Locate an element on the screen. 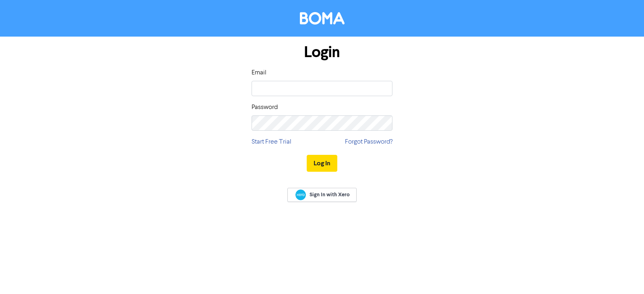 The image size is (644, 294). a: Start Free Trial is located at coordinates (272, 142).